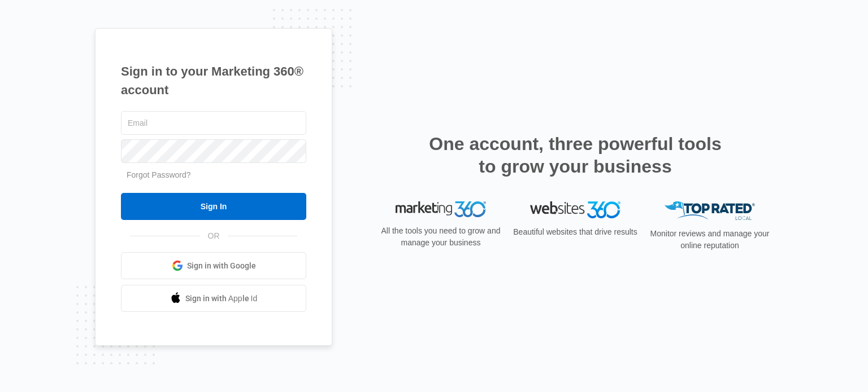 The image size is (868, 392). What do you see at coordinates (214, 298) in the screenshot?
I see `a: Sign in with Apple Id` at bounding box center [214, 298].